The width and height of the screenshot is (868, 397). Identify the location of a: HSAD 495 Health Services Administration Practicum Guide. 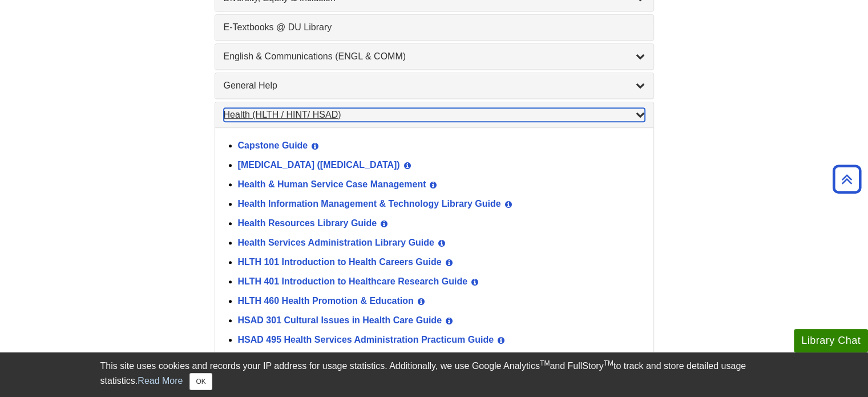
(366, 340).